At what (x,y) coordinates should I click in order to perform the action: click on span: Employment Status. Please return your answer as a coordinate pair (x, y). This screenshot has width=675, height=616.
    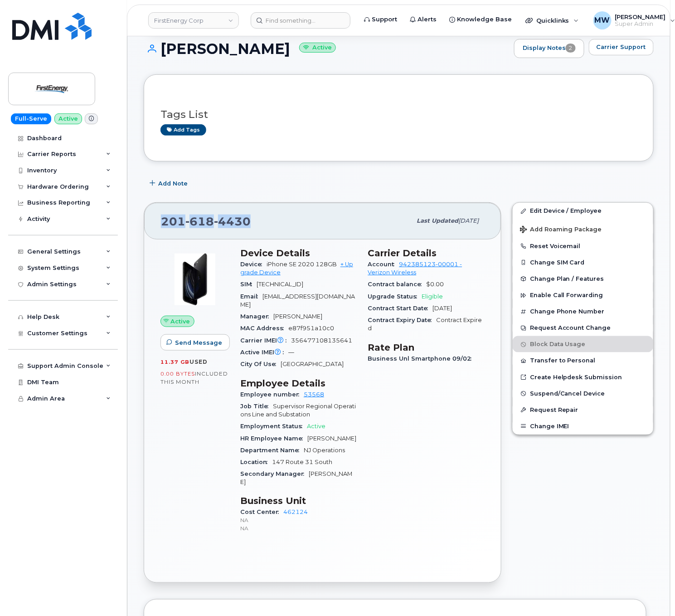
    Looking at the image, I should click on (273, 426).